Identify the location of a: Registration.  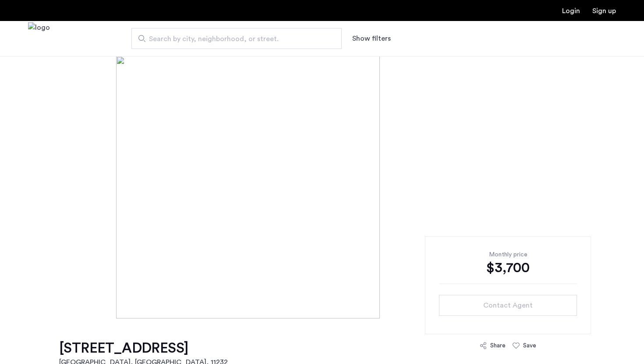
(605, 11).